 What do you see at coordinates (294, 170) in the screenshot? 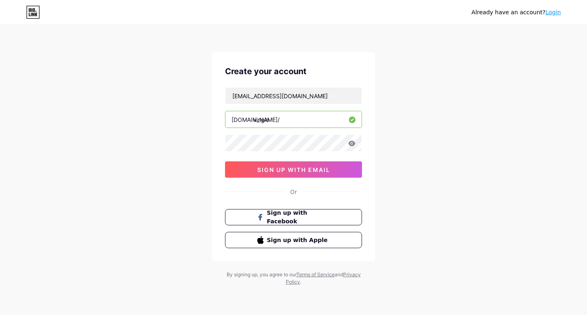
I see `span: sign up with email` at bounding box center [294, 170].